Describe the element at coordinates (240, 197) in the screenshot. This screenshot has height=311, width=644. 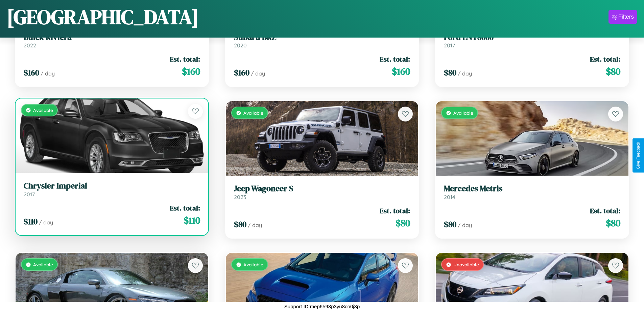
I see `span: 2023` at that location.